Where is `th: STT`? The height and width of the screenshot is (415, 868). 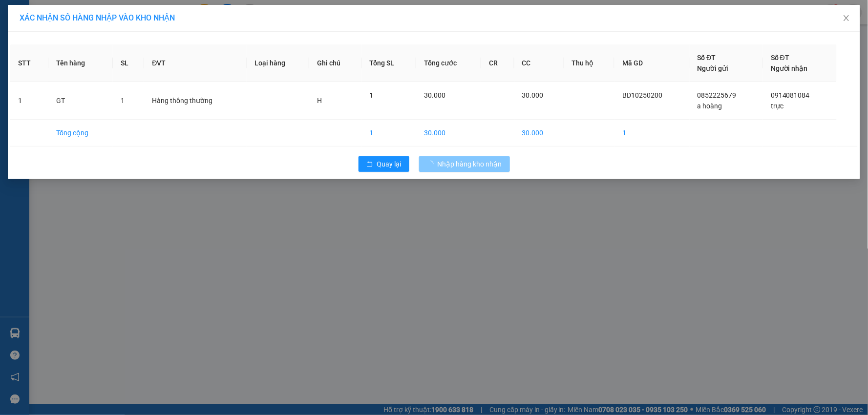 th: STT is located at coordinates (29, 63).